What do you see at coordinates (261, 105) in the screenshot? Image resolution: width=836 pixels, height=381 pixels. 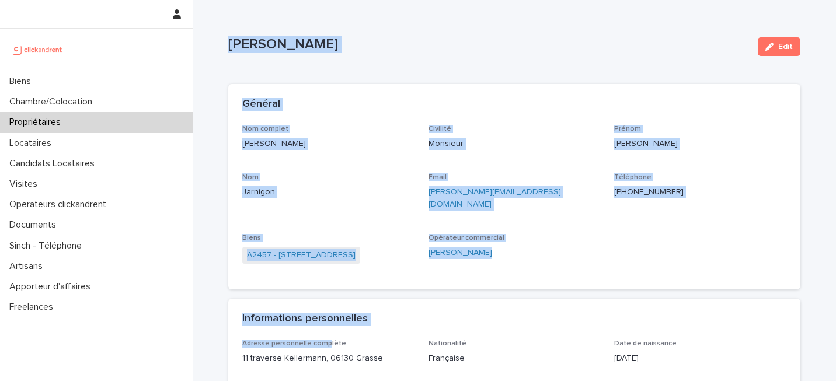 I see `h2: Général` at bounding box center [261, 105].